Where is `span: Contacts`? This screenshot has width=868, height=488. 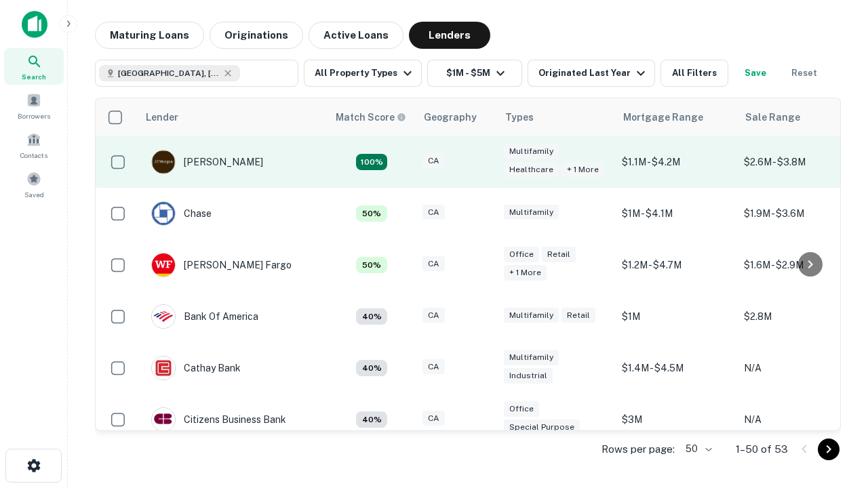 span: Contacts is located at coordinates (34, 155).